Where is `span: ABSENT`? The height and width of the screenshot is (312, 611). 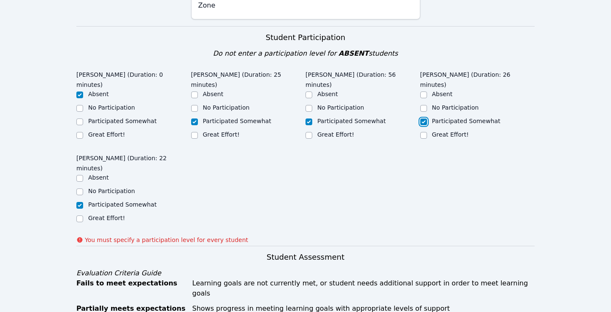
span: ABSENT is located at coordinates (353, 53).